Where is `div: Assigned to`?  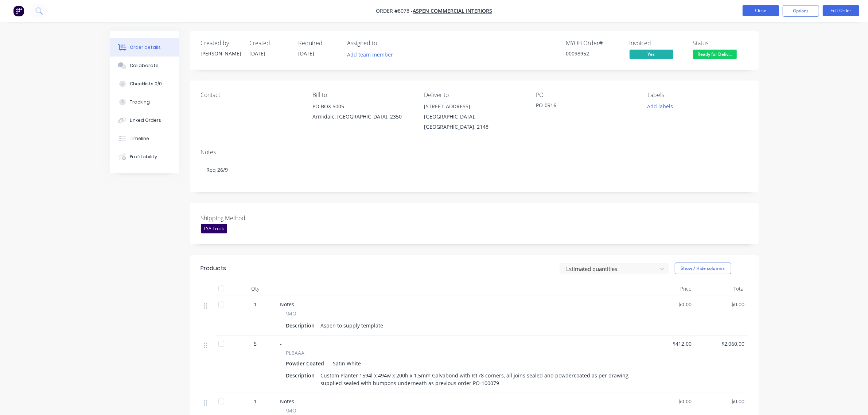 div: Assigned to is located at coordinates (384, 43).